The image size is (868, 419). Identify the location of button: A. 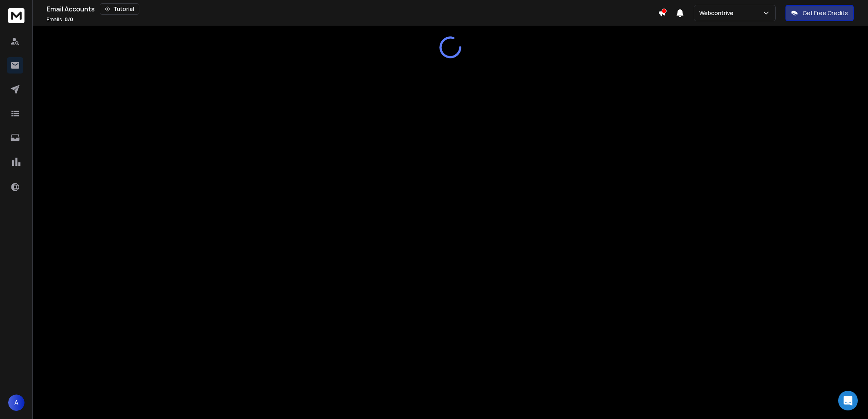
(16, 403).